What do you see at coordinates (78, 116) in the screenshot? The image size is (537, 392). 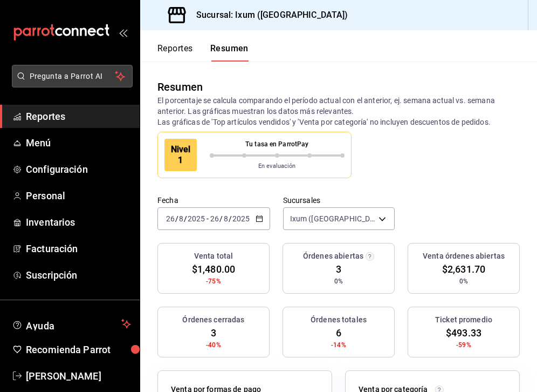 I see `span: Reportes` at bounding box center [78, 116].